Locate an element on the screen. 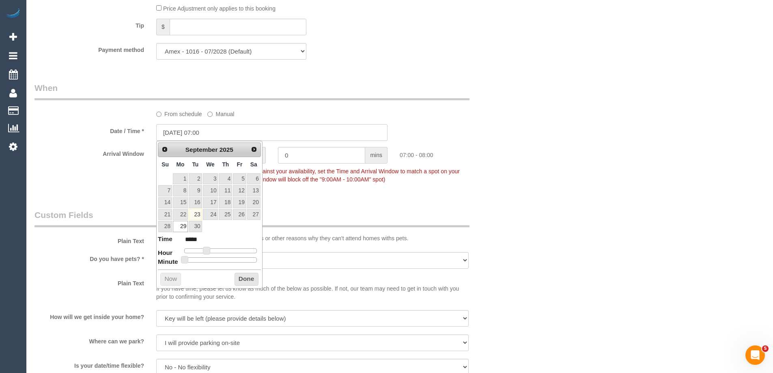 This screenshot has width=773, height=373. span: Monday is located at coordinates (181, 164).